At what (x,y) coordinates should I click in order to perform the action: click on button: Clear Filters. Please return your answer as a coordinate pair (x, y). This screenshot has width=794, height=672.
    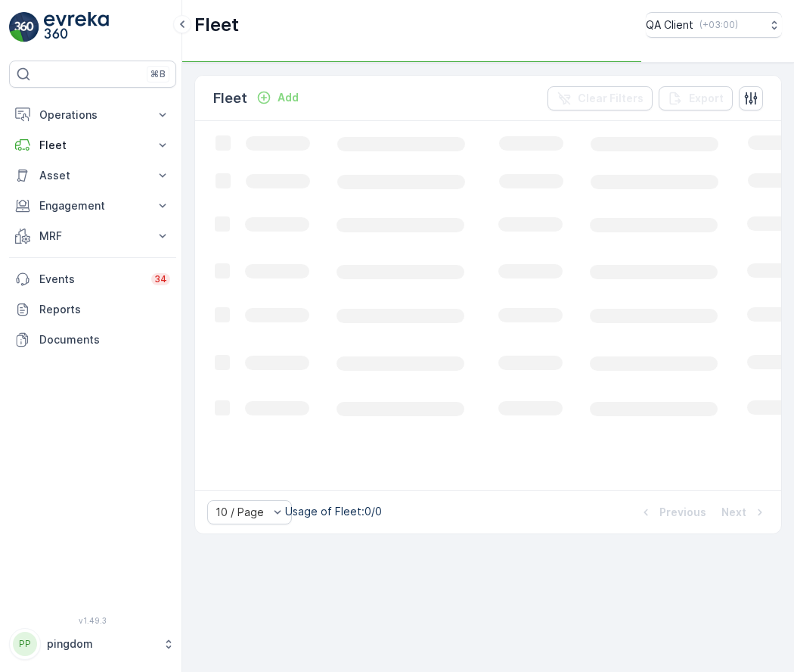
    Looking at the image, I should click on (600, 99).